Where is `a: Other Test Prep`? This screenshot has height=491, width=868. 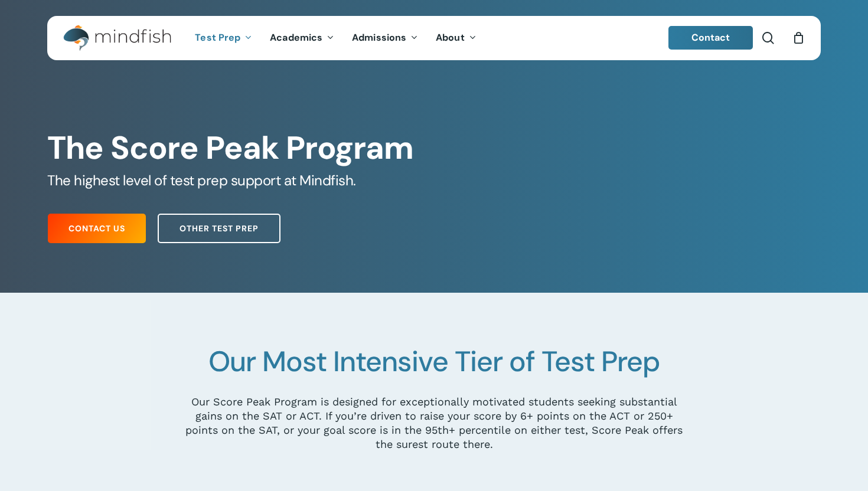 a: Other Test Prep is located at coordinates (219, 229).